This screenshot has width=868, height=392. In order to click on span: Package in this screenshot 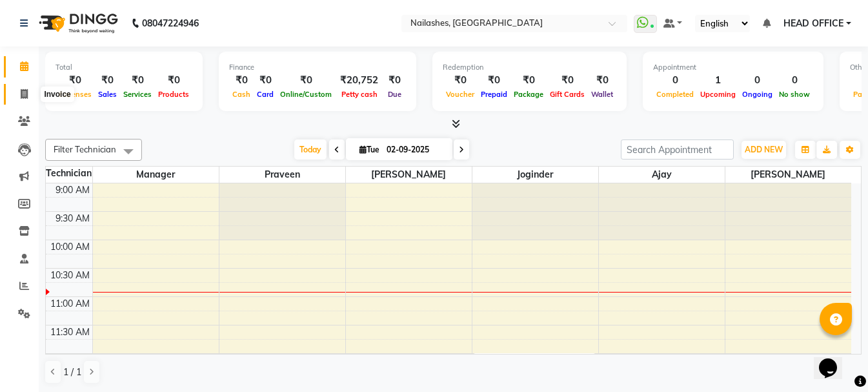, I will do `click(529, 95)`.